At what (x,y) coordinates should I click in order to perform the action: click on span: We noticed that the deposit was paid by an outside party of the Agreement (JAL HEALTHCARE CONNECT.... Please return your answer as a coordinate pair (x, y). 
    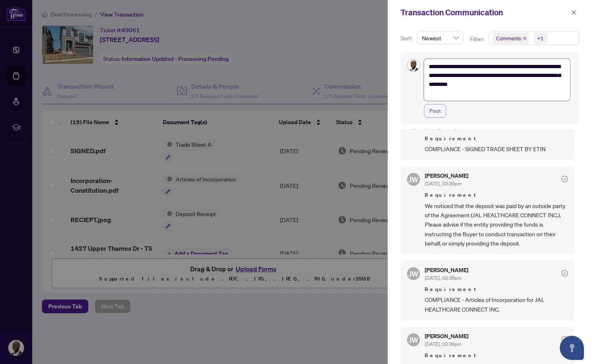
    Looking at the image, I should click on (496, 224).